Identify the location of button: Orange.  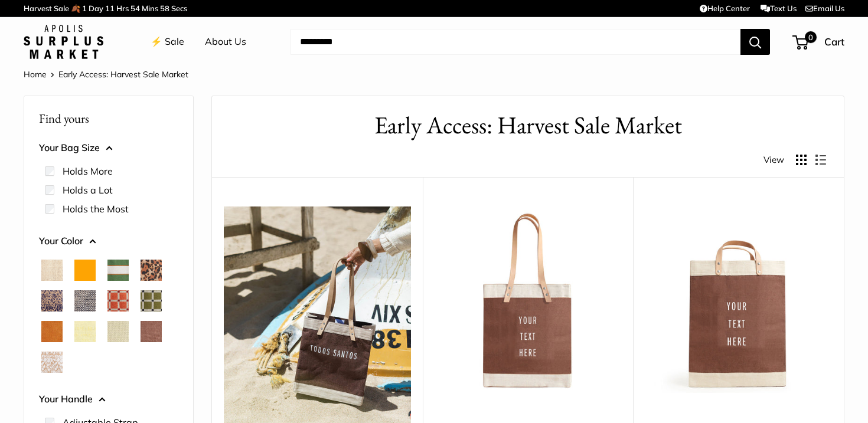
(85, 271).